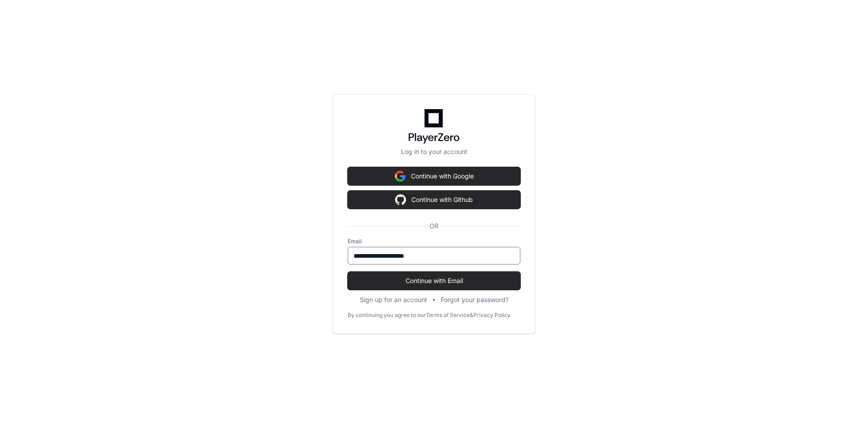  What do you see at coordinates (434, 200) in the screenshot?
I see `button: Continue with Github` at bounding box center [434, 200].